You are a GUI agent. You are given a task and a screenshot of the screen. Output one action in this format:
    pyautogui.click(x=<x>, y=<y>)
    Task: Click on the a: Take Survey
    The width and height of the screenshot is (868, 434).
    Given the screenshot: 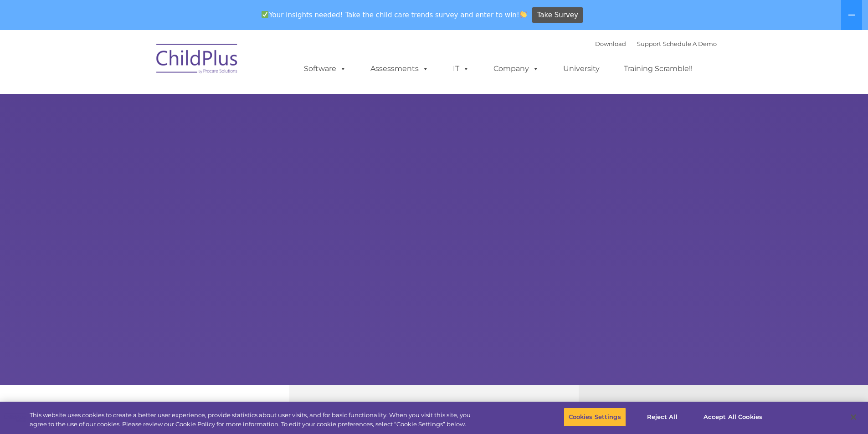 What is the action you would take?
    pyautogui.click(x=557, y=15)
    